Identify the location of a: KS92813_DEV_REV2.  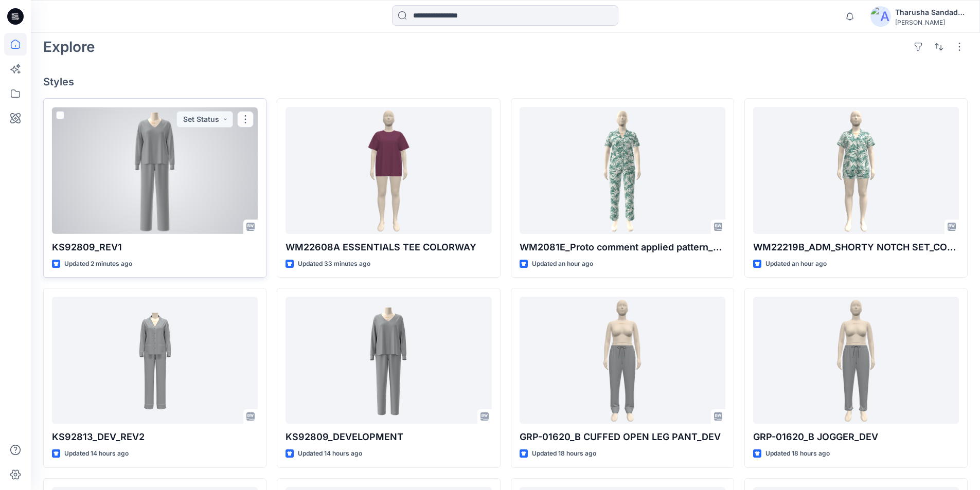
(155, 360).